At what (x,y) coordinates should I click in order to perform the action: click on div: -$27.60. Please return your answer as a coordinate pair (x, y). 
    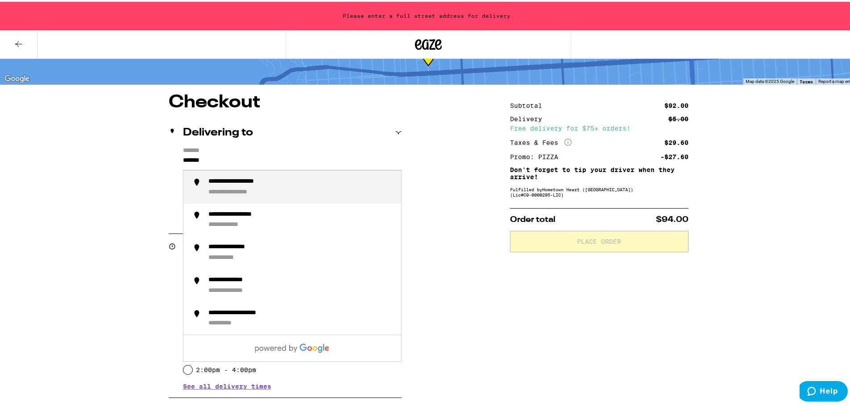
    Looking at the image, I should click on (674, 155).